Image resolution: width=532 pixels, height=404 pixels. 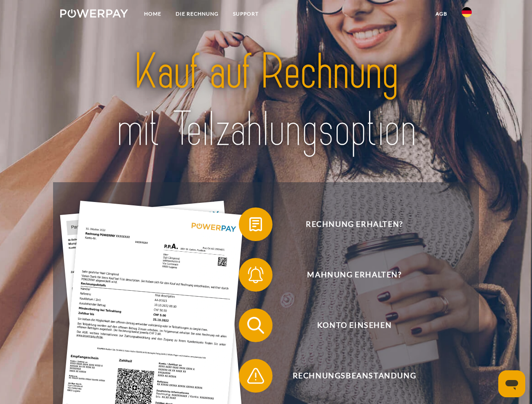 I want to click on a: Konto einsehen, so click(x=348, y=325).